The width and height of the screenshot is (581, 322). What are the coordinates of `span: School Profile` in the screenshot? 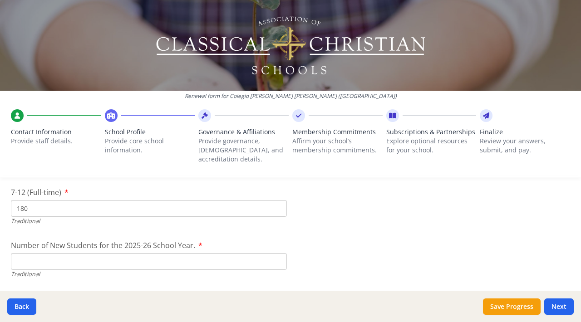 It's located at (150, 132).